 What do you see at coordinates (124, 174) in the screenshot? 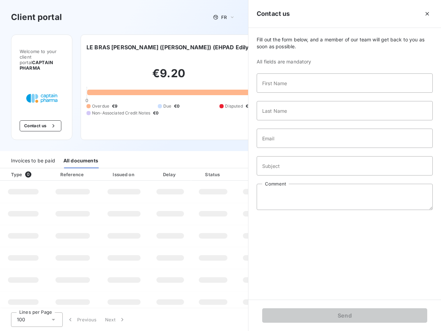
I see `div: Issued on` at bounding box center [124, 174].